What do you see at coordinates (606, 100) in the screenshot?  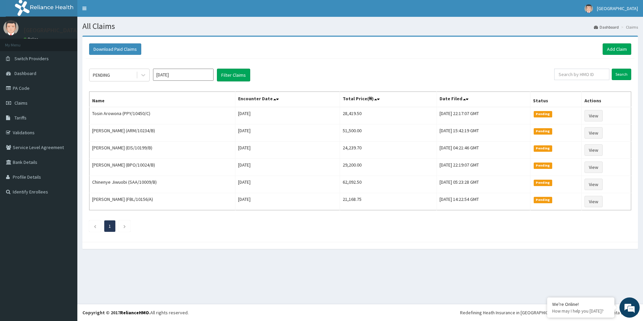 I see `th: Actions` at bounding box center [606, 100].